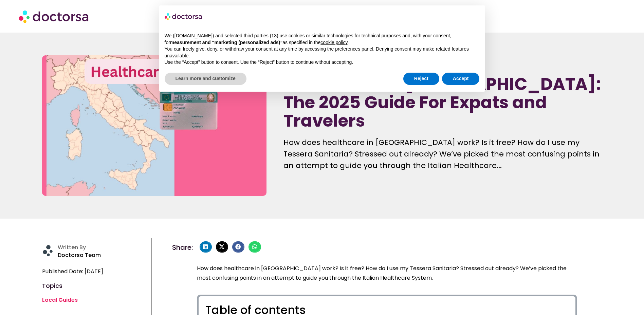  Describe the element at coordinates (183, 16) in the screenshot. I see `img: logo` at that location.